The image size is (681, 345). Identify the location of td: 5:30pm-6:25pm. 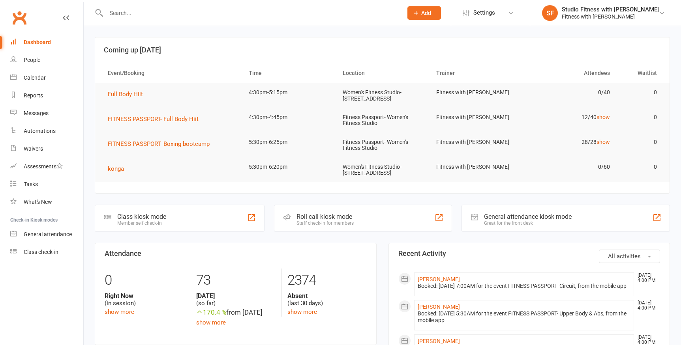
(288, 142).